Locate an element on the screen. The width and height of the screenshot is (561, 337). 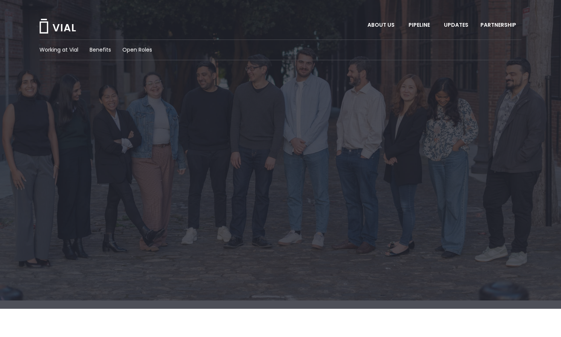
span: Open Roles is located at coordinates (137, 50).